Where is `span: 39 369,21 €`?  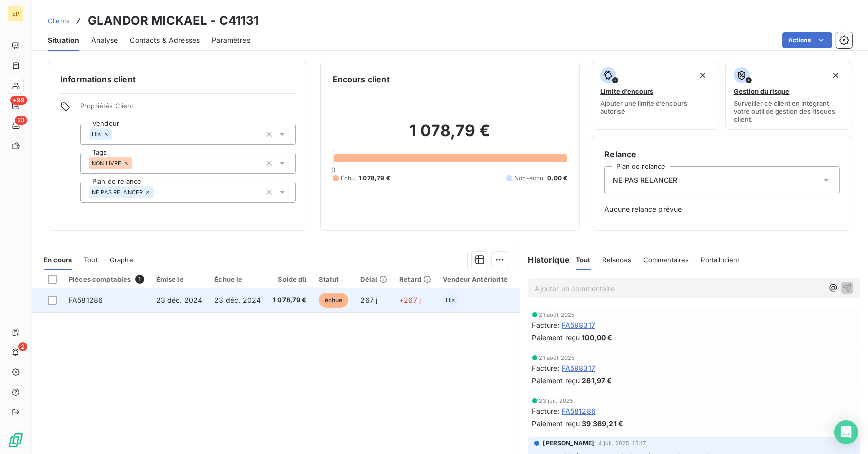
span: 39 369,21 € is located at coordinates (602, 423).